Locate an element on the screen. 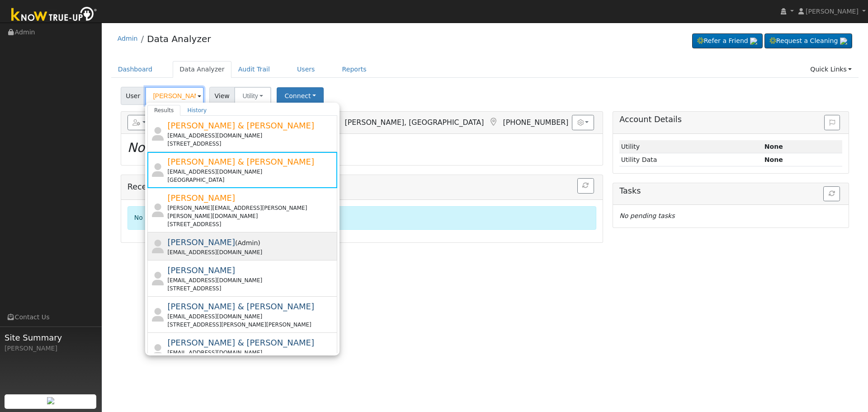 This screenshot has height=412, width=868. a: Dashboard is located at coordinates (135, 69).